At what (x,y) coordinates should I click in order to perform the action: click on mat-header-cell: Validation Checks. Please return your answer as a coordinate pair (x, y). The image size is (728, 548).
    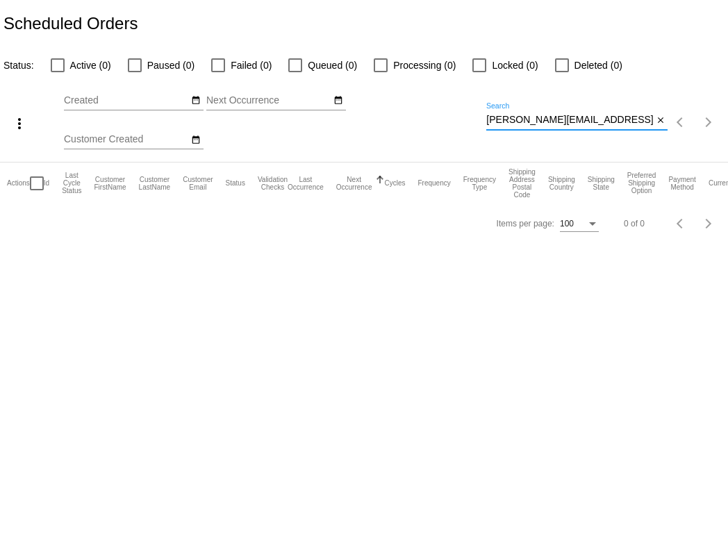
    Looking at the image, I should click on (272, 183).